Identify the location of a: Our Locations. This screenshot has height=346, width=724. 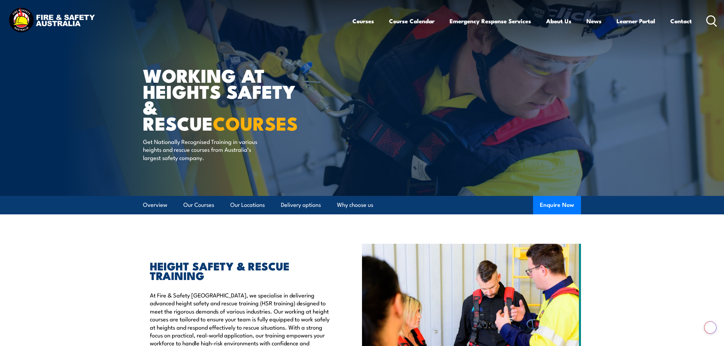
(247, 205).